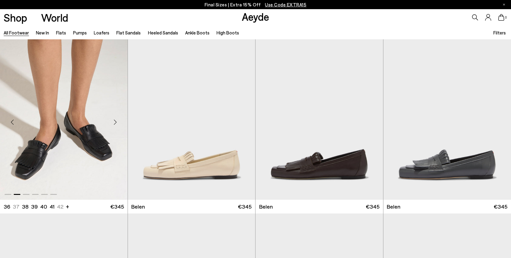 The width and height of the screenshot is (511, 258). What do you see at coordinates (506, 17) in the screenshot?
I see `span: 0` at bounding box center [506, 17].